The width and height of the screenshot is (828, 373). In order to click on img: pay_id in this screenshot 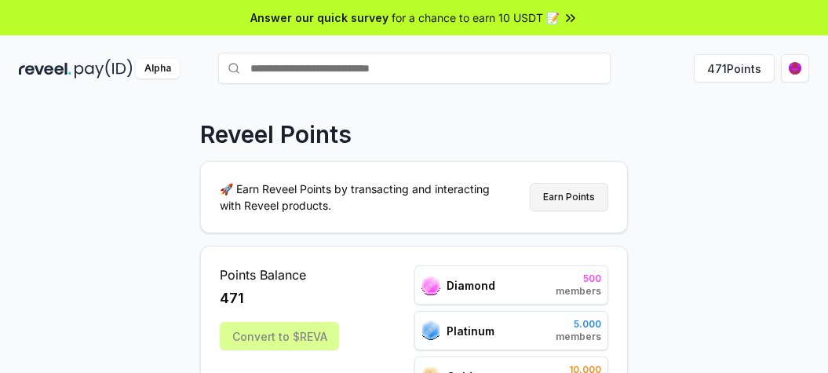, I will do `click(104, 68)`.